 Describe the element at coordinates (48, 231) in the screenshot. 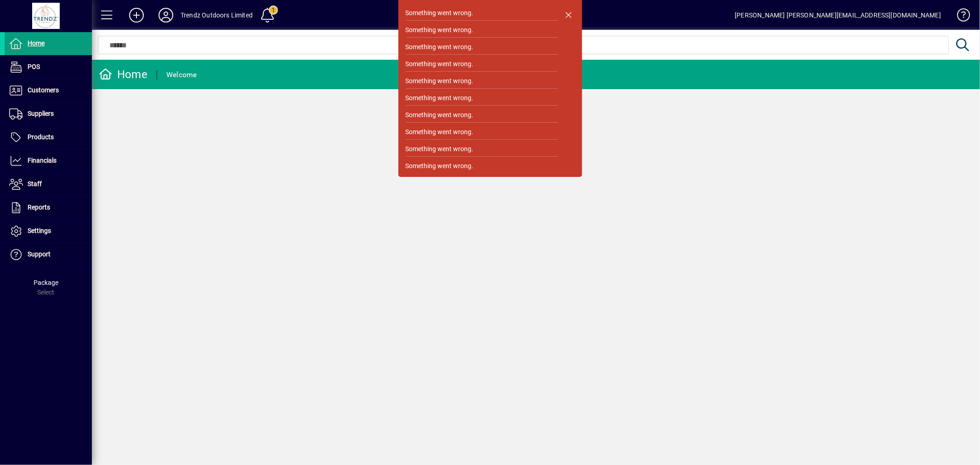

I see `a: Settings` at that location.